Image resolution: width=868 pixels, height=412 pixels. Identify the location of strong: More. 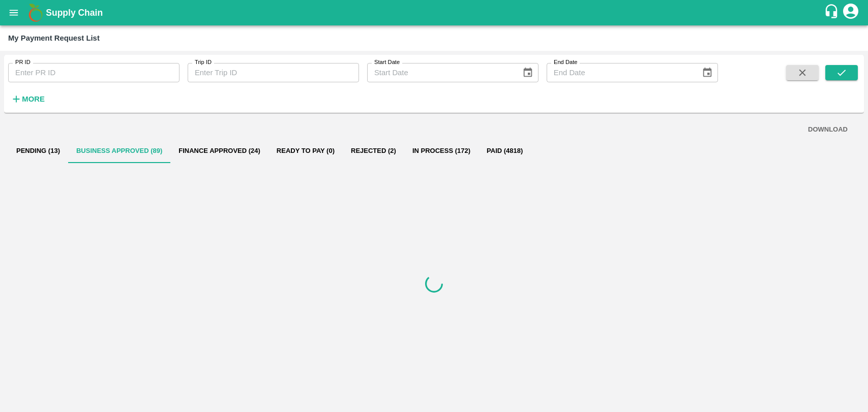
(33, 99).